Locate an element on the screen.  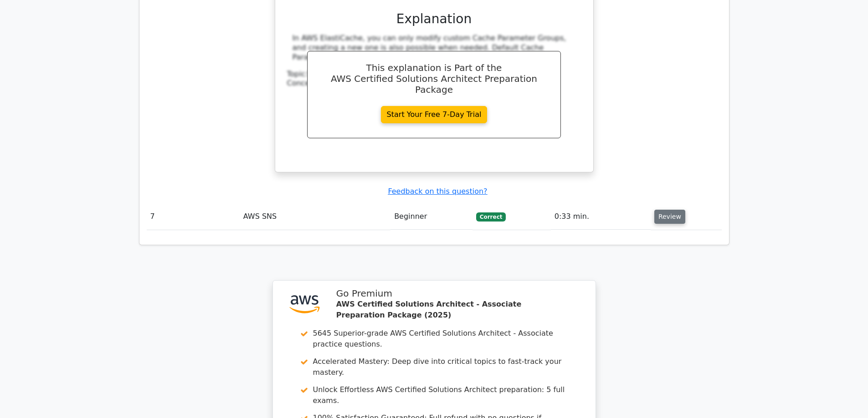
div: Topic: is located at coordinates (434, 74).